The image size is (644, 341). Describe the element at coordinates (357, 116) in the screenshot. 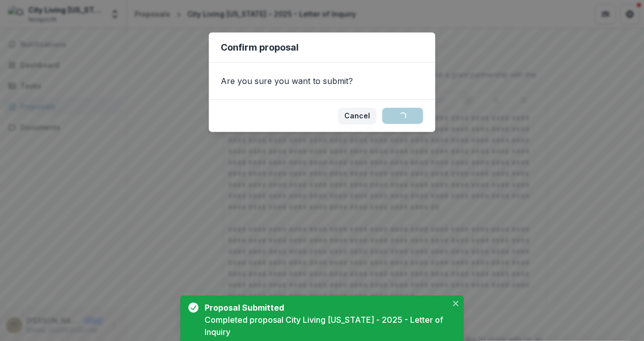

I see `button: Cancel` at that location.